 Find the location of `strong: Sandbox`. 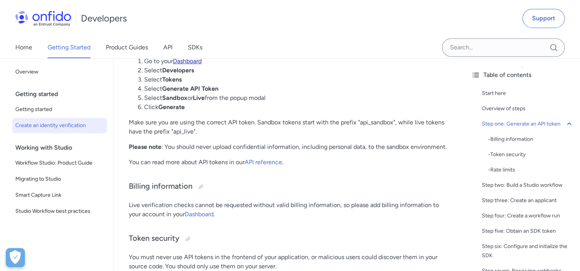

strong: Sandbox is located at coordinates (175, 98).